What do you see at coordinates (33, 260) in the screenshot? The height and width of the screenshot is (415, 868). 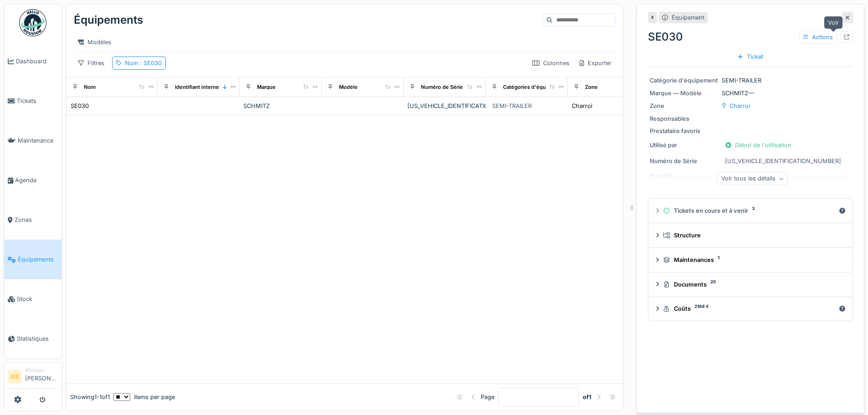 I see `a: Équipements` at bounding box center [33, 260].